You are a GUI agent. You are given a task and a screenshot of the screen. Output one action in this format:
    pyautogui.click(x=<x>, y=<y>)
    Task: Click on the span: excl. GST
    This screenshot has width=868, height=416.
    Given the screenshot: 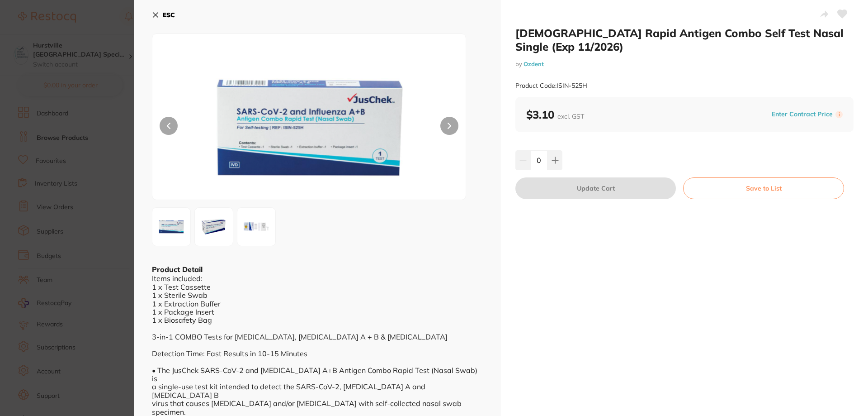 What is the action you would take?
    pyautogui.click(x=570, y=116)
    